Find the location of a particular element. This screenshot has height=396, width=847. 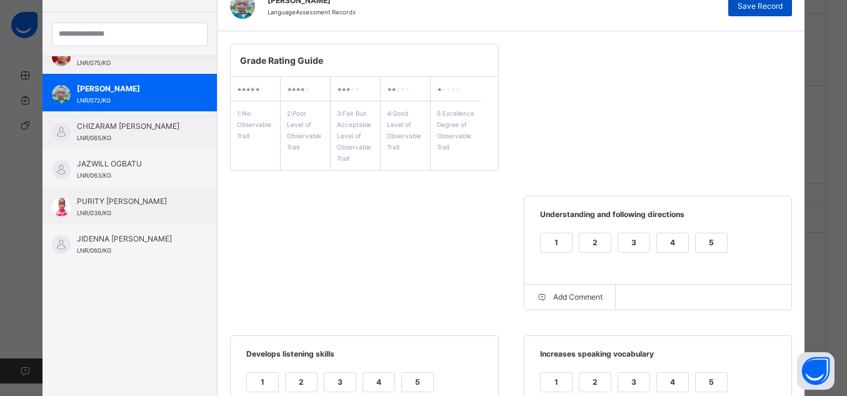

span: 4 : Good Level of Observable Trait is located at coordinates (404, 130).